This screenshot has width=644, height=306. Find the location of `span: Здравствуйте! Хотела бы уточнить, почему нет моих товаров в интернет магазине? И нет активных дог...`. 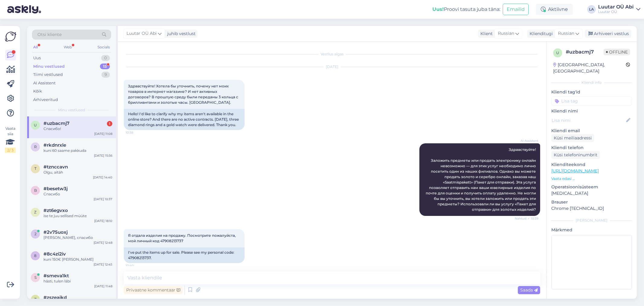

span: Здравствуйте! Хотела бы уточнить, почему нет моих товаров в интернет магазине? И нет активных дог... is located at coordinates (184, 94).